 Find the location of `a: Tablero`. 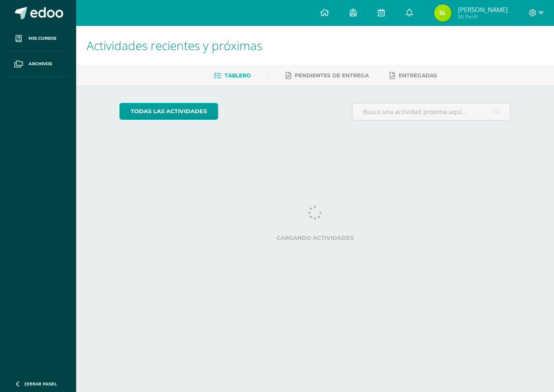

a: Tablero is located at coordinates (232, 75).